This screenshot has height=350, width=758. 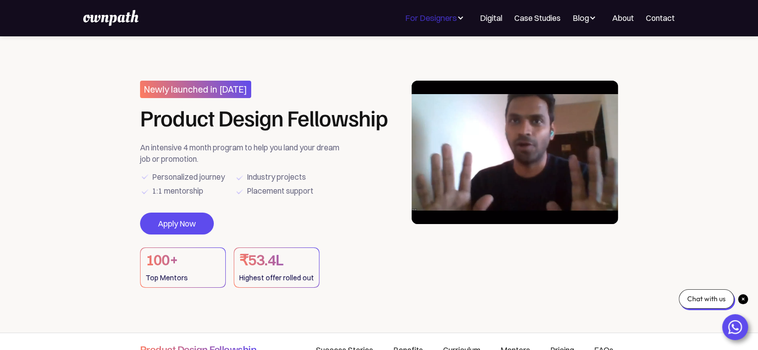 I want to click on h1: Product Design Fellowship, so click(x=264, y=118).